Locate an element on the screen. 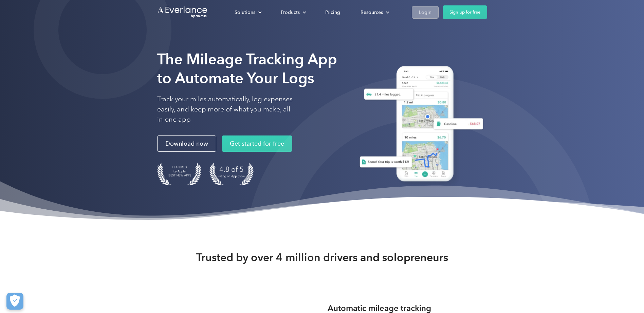  button: Cookies Settings is located at coordinates (15, 302).